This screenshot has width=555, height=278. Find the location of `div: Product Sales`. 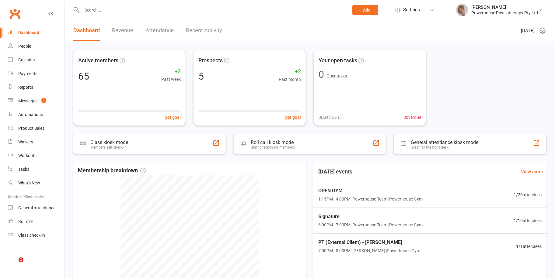

div: Product Sales is located at coordinates (31, 128).